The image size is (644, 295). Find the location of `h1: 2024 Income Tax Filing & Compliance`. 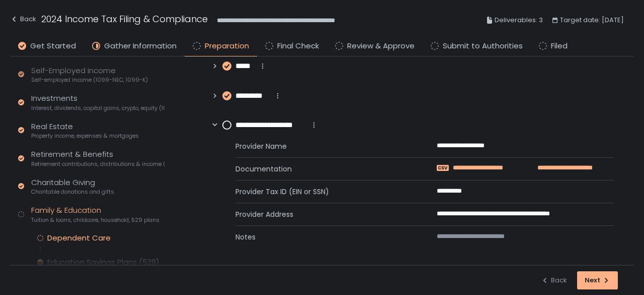

h1: 2024 Income Tax Filing & Compliance is located at coordinates (124, 19).